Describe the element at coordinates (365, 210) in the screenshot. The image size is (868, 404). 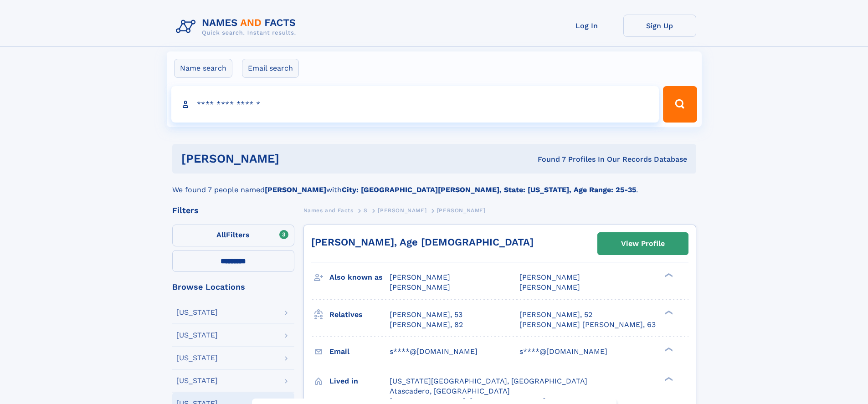
I see `a: S` at that location.